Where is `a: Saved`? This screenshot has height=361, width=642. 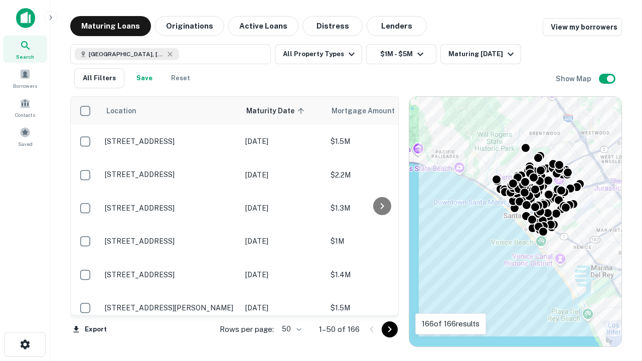 a: Saved is located at coordinates (25, 136).